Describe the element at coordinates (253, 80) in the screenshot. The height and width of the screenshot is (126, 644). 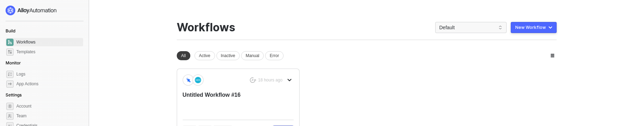
I see `span: icon-success-page` at that location.